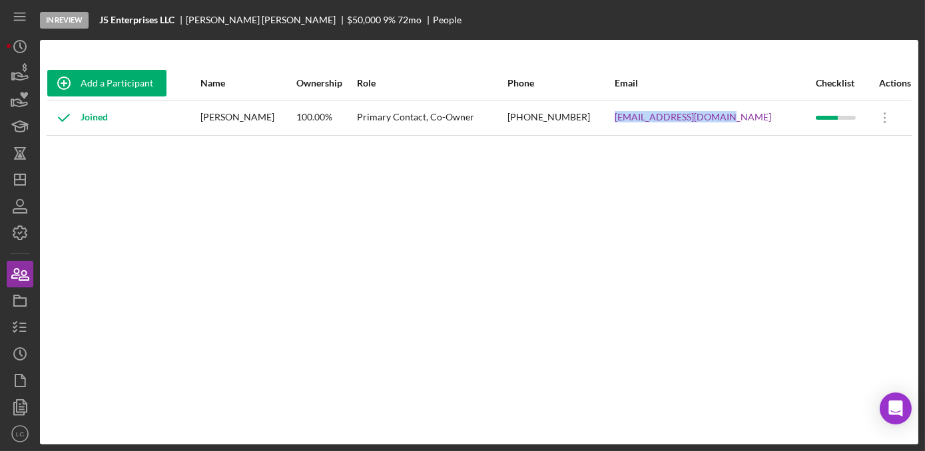  What do you see at coordinates (64, 20) in the screenshot?
I see `div: In Review` at bounding box center [64, 20].